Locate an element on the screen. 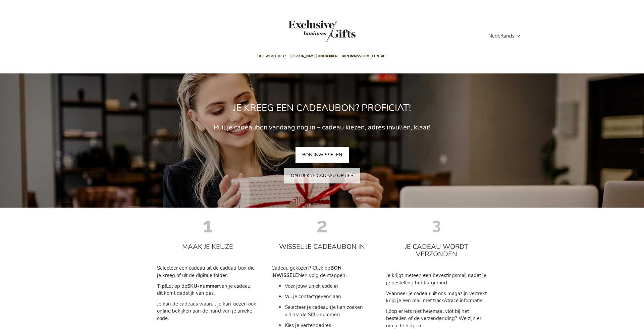  strong: Tip! is located at coordinates (161, 286).